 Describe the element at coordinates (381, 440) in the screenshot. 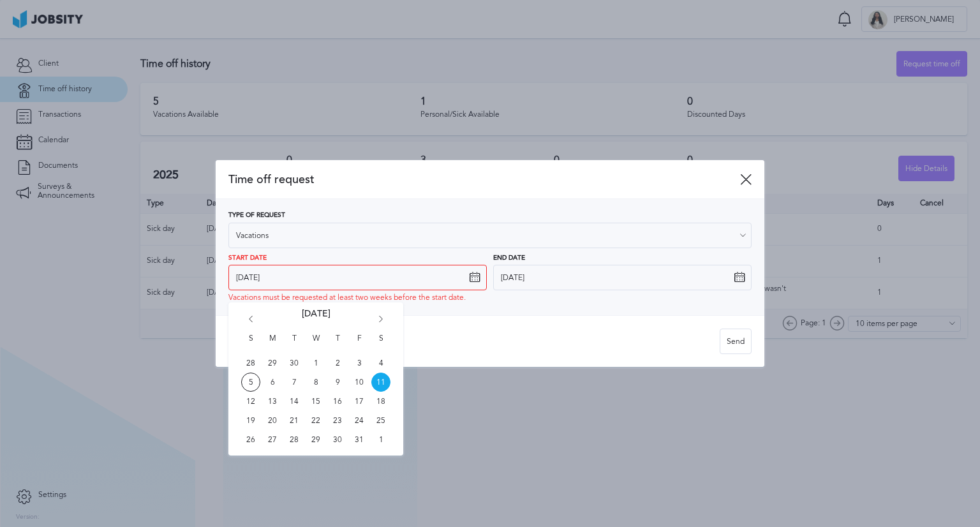

I see `span: Sat Nov 01 2025` at that location.